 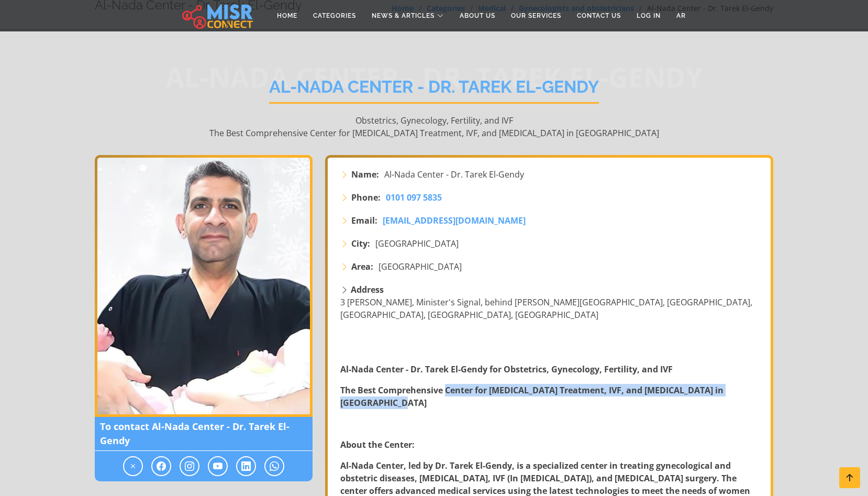 What do you see at coordinates (454, 174) in the screenshot?
I see `span: Al-Nada Center - Dr. Tarek El-Gendy` at bounding box center [454, 174].